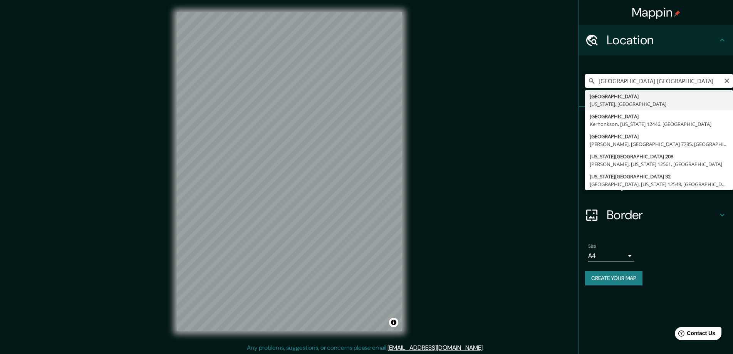  I want to click on canvas: Map, so click(289, 171).